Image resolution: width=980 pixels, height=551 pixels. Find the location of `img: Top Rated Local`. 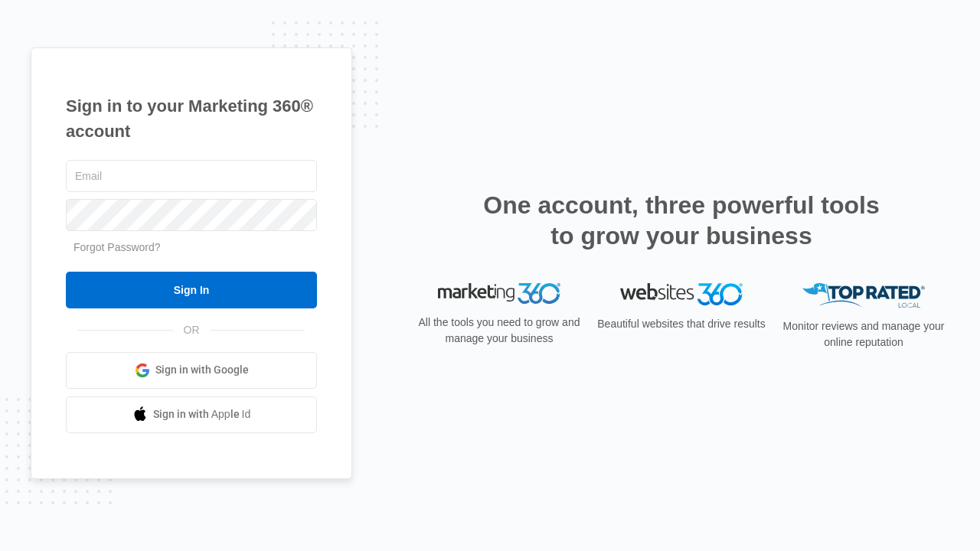

img: Top Rated Local is located at coordinates (864, 296).